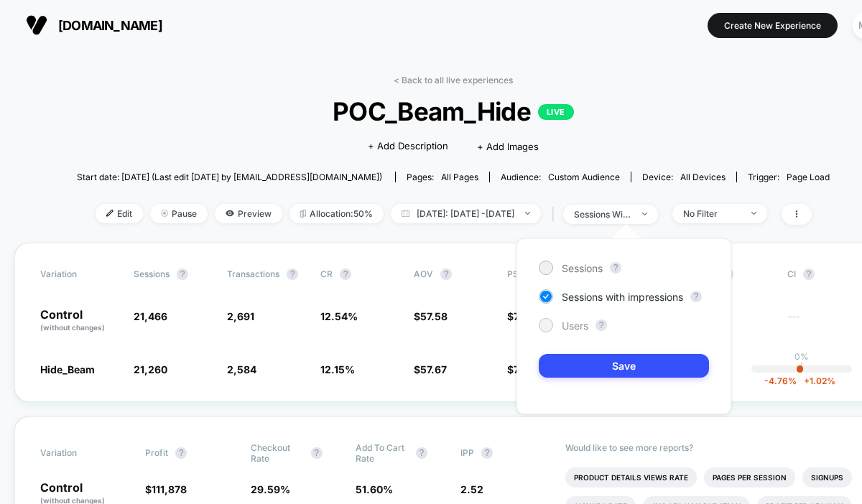 The width and height of the screenshot is (862, 504). Describe the element at coordinates (434, 315) in the screenshot. I see `span: 57.58` at that location.